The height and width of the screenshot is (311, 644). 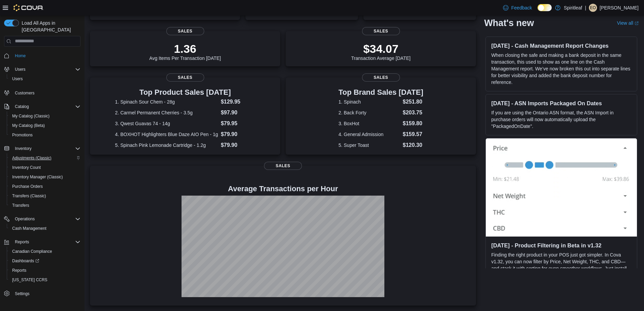 I want to click on span: My Catalog (Beta), so click(x=45, y=125).